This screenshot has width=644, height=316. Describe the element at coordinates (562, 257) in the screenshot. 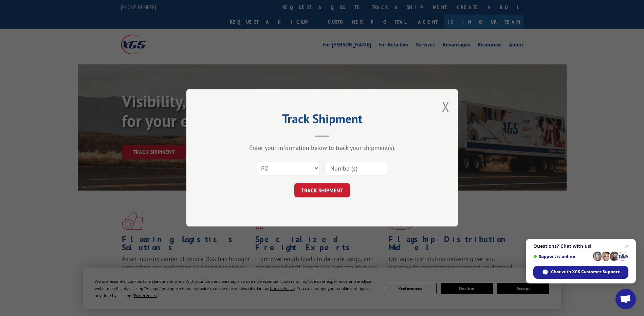

I see `span: Support is online` at that location.